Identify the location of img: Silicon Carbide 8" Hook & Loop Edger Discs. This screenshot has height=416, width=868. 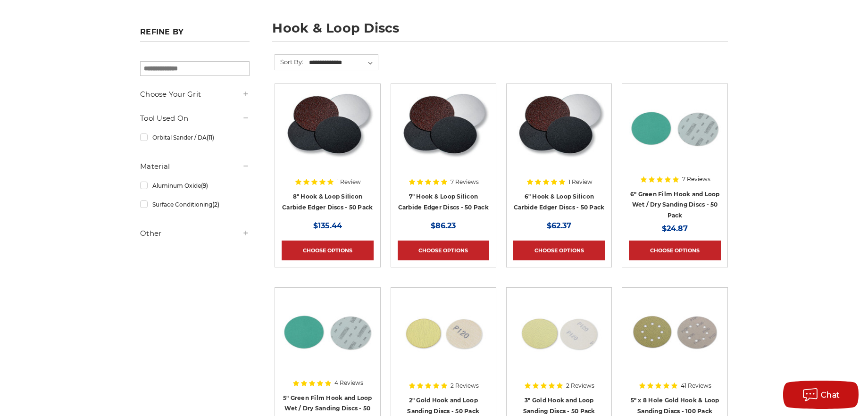
(328, 128).